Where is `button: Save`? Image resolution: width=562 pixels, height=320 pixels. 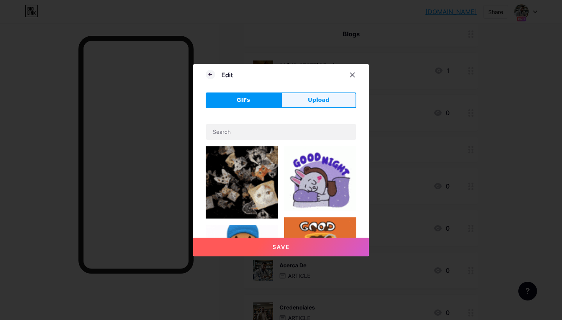
button: Save is located at coordinates (281, 247).